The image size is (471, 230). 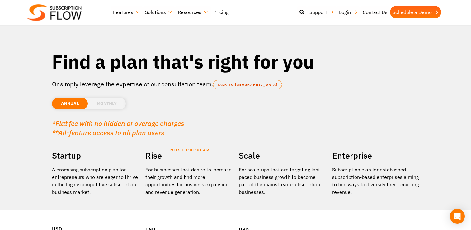 I want to click on h2: Scale, so click(x=282, y=155).